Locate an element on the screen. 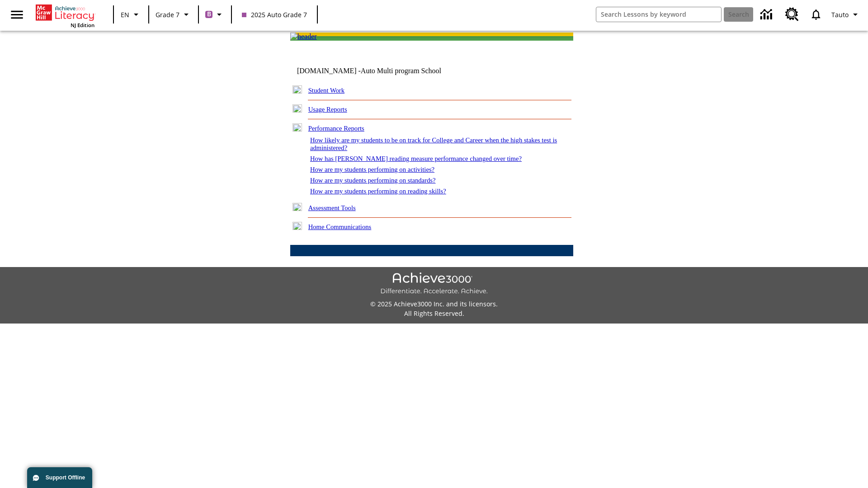  a: How are my students performing on activities? is located at coordinates (372, 170).